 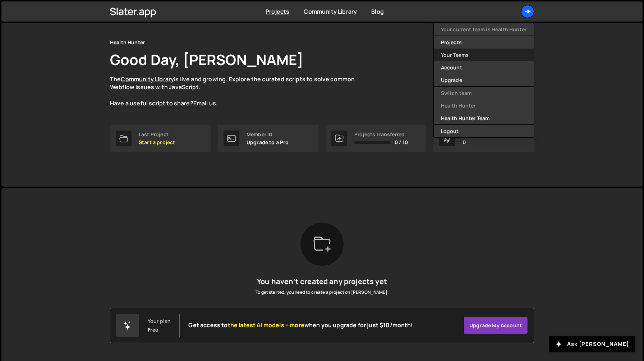 I want to click on button: Logout, so click(x=484, y=131).